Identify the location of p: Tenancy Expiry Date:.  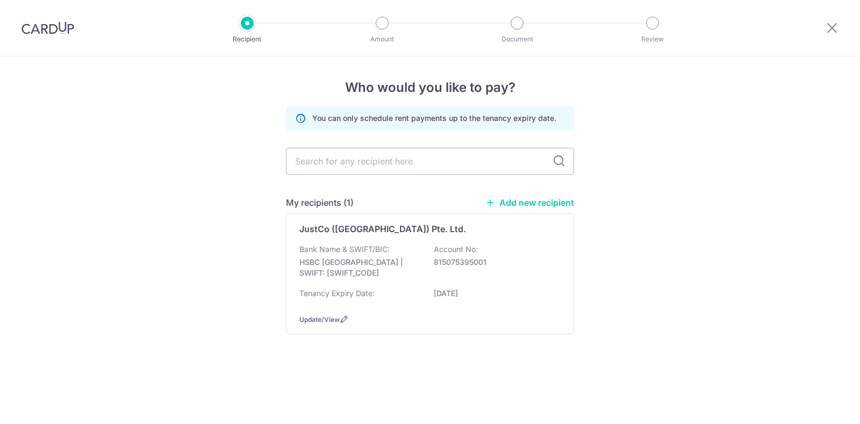
(337, 293).